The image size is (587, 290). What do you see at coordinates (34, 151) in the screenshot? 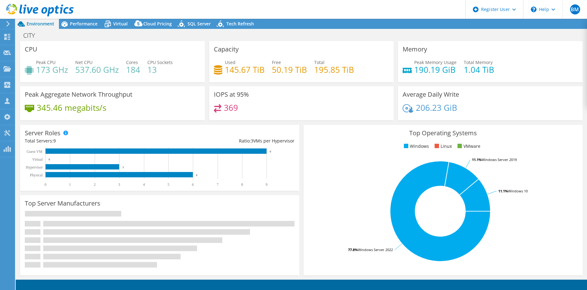
I see `text: Guest VM` at bounding box center [34, 151].